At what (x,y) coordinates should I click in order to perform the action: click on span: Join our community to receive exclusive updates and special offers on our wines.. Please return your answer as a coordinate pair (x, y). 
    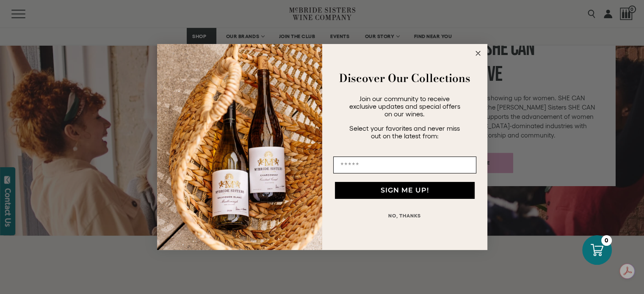
    Looking at the image, I should click on (405, 106).